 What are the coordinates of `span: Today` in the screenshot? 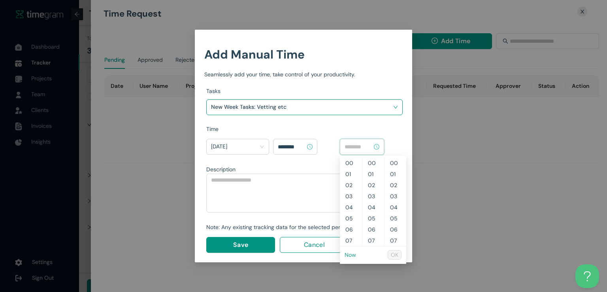 It's located at (237, 147).